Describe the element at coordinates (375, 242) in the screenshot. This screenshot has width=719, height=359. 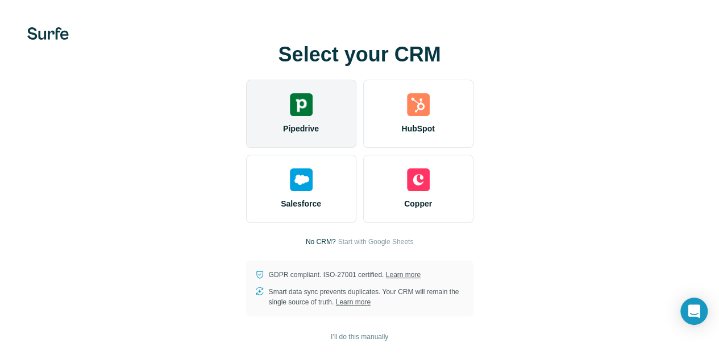
I see `button: Start with Google Sheets` at that location.